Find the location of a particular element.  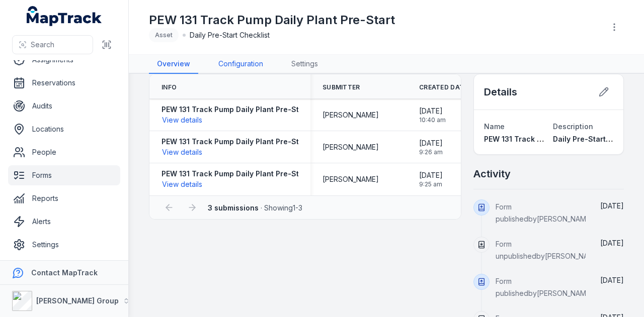

a: Reports is located at coordinates (64, 199).